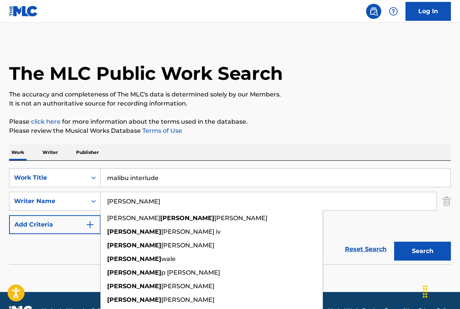 This screenshot has height=309, width=460. I want to click on p: The accuracy and completeness of The MLC's data is determined solely by our Members., so click(230, 95).